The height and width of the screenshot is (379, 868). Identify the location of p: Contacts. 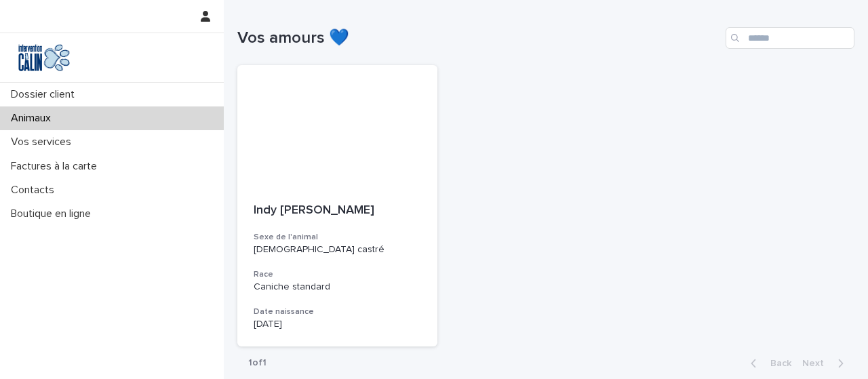
(36, 190).